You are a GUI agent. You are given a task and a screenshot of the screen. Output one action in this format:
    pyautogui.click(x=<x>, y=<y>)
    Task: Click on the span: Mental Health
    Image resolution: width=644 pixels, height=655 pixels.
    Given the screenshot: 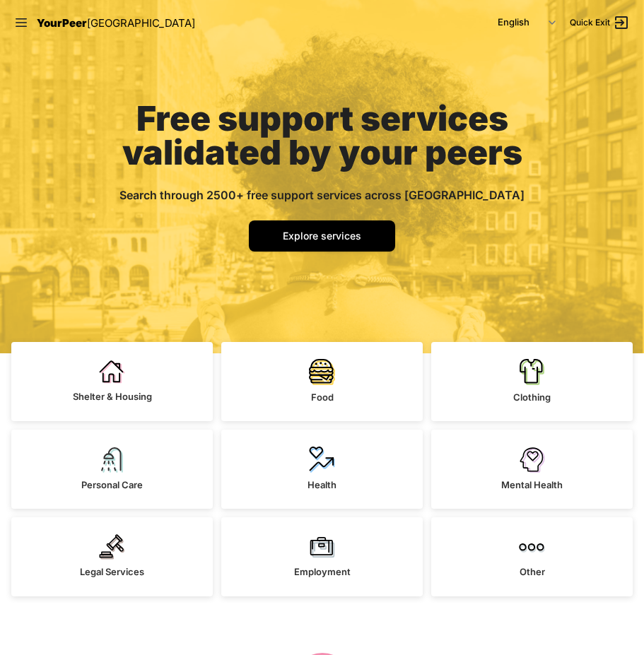 What is the action you would take?
    pyautogui.click(x=532, y=485)
    